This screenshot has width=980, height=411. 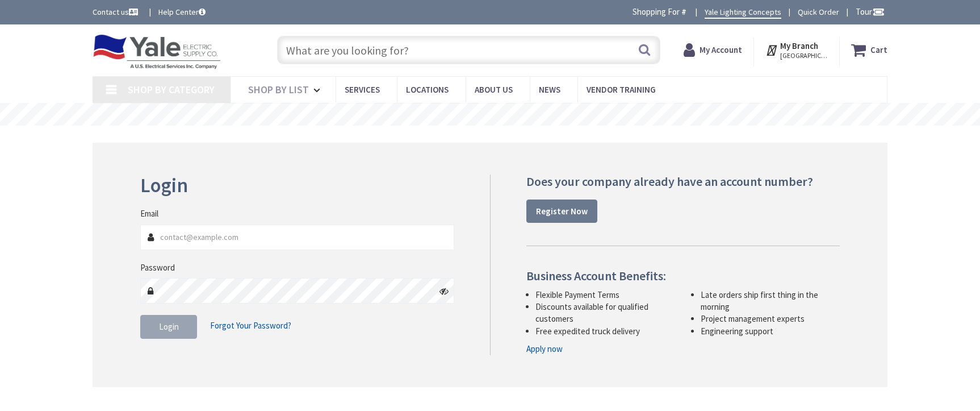 I want to click on span: Shop By List, so click(x=278, y=89).